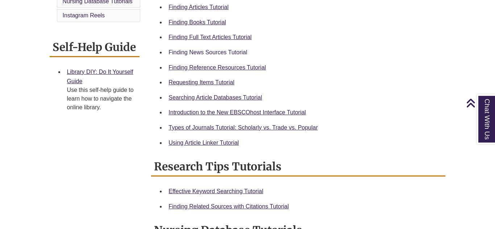 The width and height of the screenshot is (495, 229). What do you see at coordinates (298, 167) in the screenshot?
I see `h2: Research Tips Tutorials` at bounding box center [298, 167].